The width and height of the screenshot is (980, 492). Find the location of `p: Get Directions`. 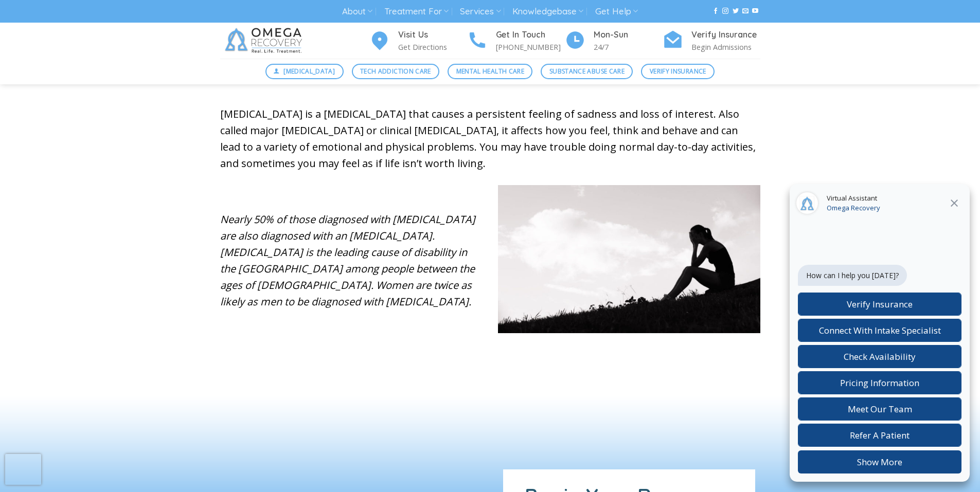

p: Get Directions is located at coordinates (433, 47).